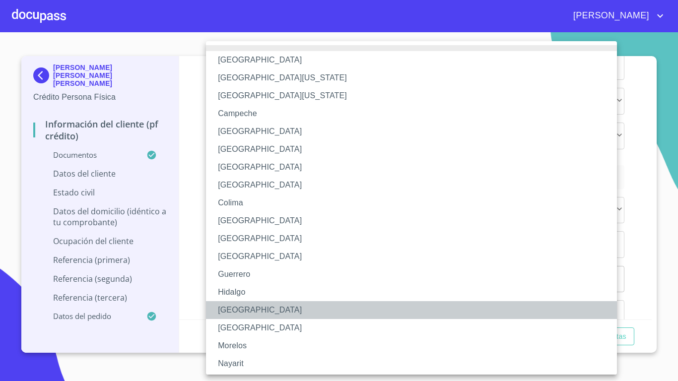 The image size is (678, 381). What do you see at coordinates (415, 203) in the screenshot?
I see `li: Colima` at bounding box center [415, 203].